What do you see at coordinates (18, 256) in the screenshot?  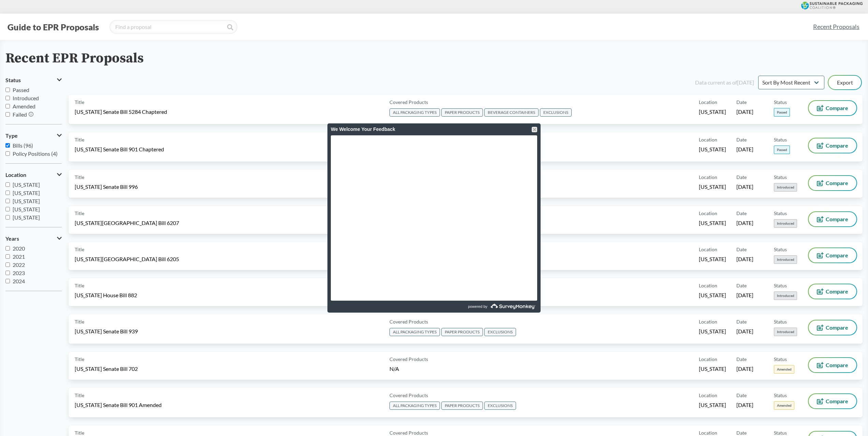 I see `span: 2021` at bounding box center [18, 256].